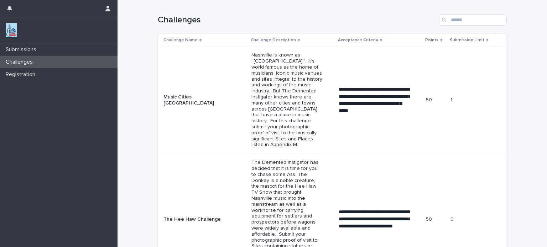 This screenshot has height=247, width=547. Describe the element at coordinates (473, 100) in the screenshot. I see `p: 1` at that location.